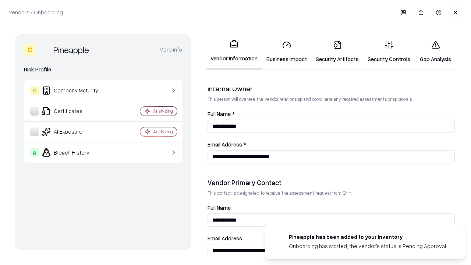 The image size is (471, 265). Describe the element at coordinates (103, 70) in the screenshot. I see `div: Risk Profile` at that location.